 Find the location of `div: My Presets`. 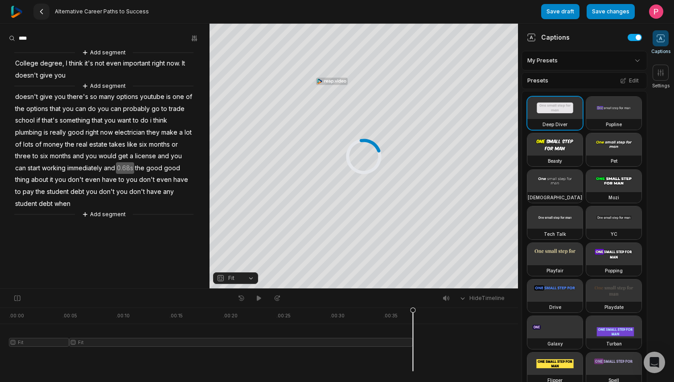

div: My Presets is located at coordinates (584, 61).